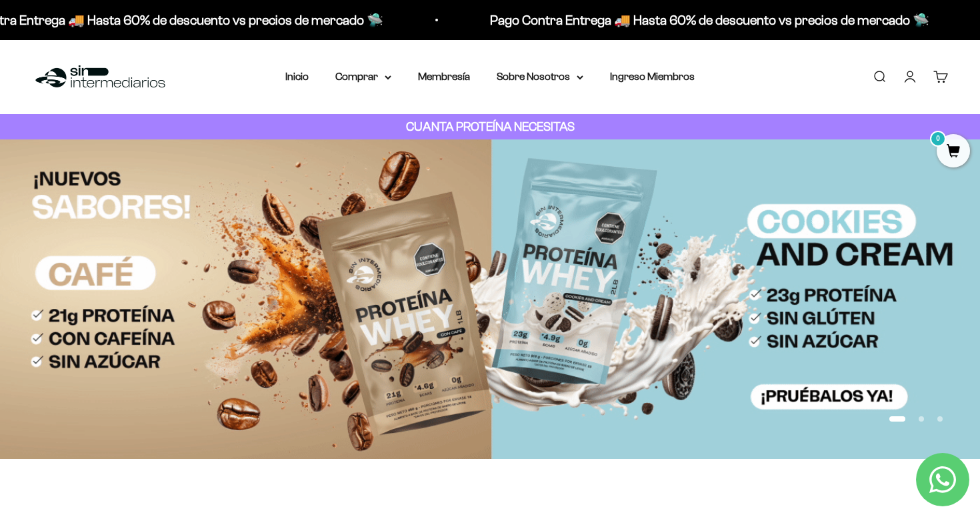  I want to click on a: Inicio, so click(297, 76).